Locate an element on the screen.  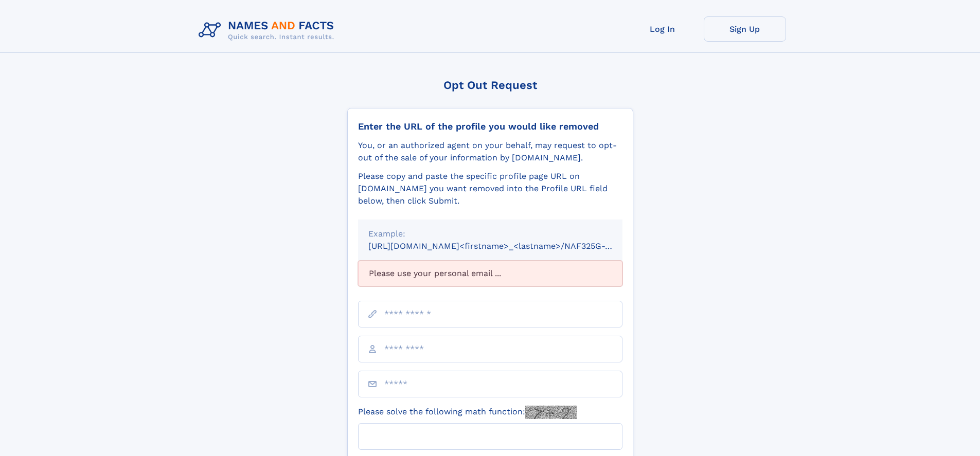
div: Example: is located at coordinates (490, 234).